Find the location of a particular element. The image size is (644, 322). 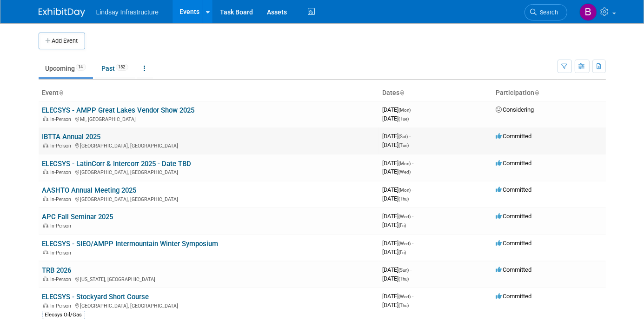

img: Brittany Russell is located at coordinates (589, 12).